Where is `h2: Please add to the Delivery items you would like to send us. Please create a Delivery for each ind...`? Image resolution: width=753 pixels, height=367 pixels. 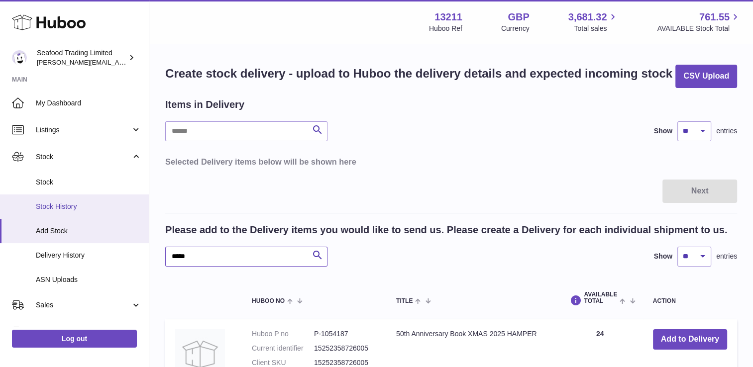
h2: Please add to the Delivery items you would like to send us. Please create a Delivery for each ind... is located at coordinates (446, 230).